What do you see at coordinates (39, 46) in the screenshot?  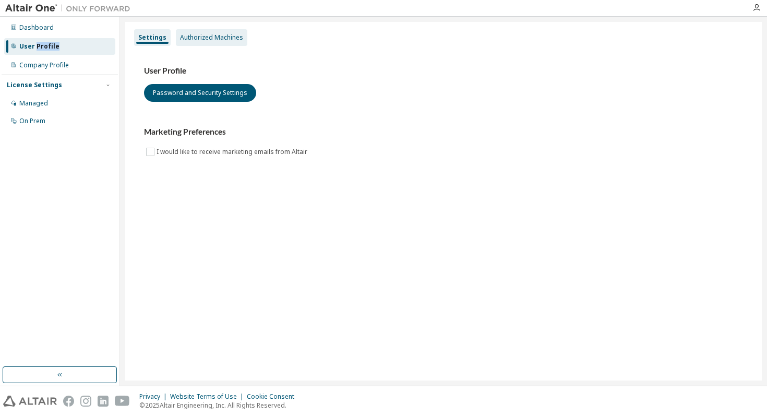 I see `div: User Profile` at bounding box center [39, 46].